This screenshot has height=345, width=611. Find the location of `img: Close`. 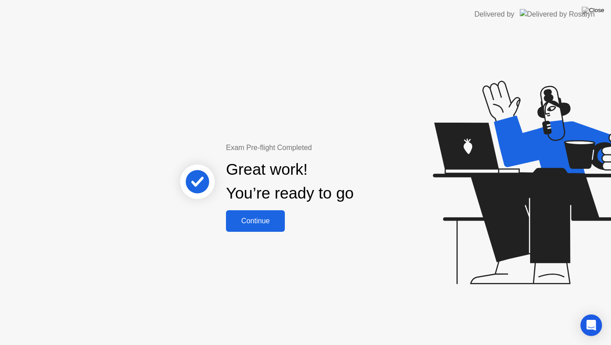

img: Close is located at coordinates (593, 10).